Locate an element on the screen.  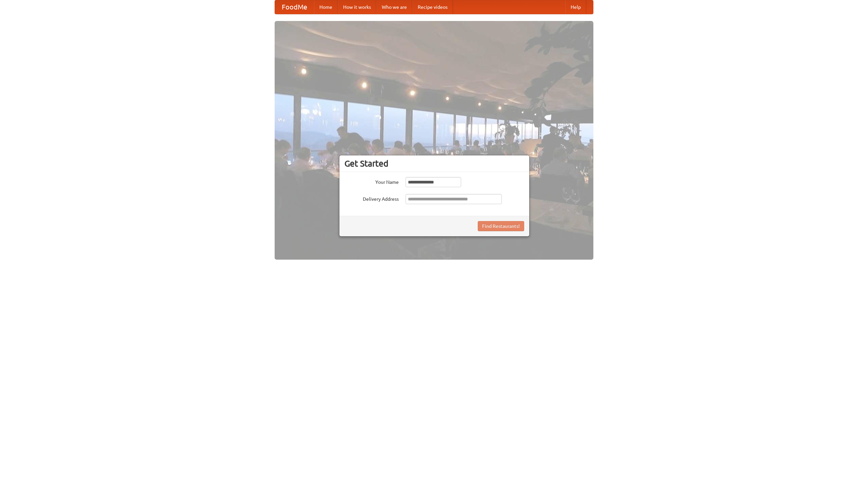
a: Home is located at coordinates (326, 7).